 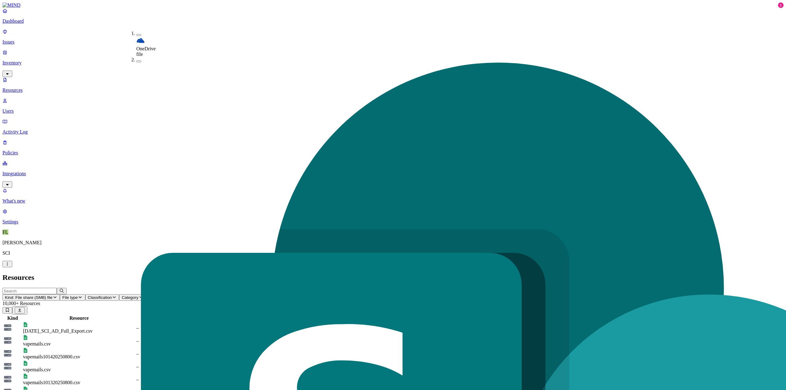 What do you see at coordinates (146, 51) in the screenshot?
I see `span: OneDrive file` at bounding box center [146, 51].